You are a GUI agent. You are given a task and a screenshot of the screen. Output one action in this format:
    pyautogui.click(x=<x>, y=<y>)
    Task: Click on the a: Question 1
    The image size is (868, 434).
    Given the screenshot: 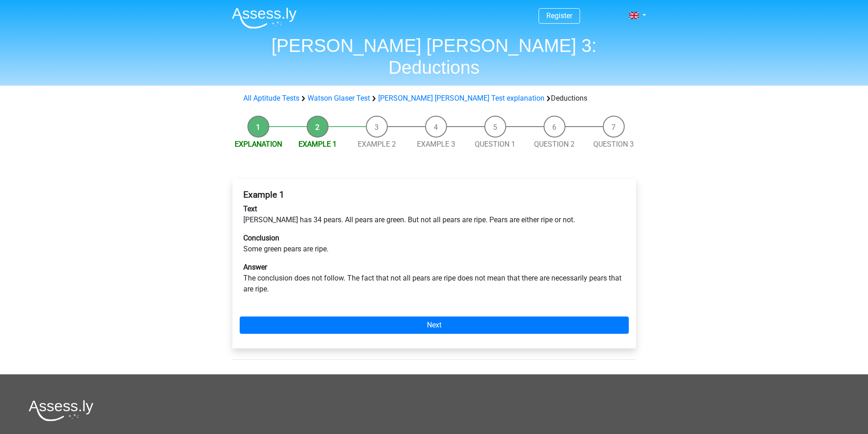 What is the action you would take?
    pyautogui.click(x=495, y=144)
    